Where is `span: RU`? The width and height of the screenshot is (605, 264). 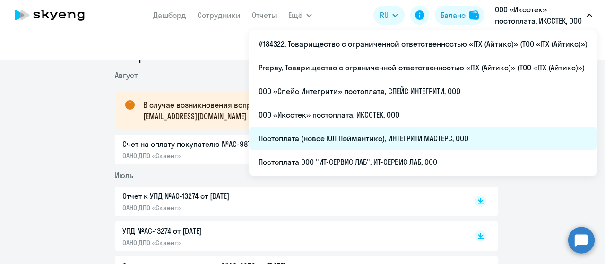
span: RU is located at coordinates (385, 15).